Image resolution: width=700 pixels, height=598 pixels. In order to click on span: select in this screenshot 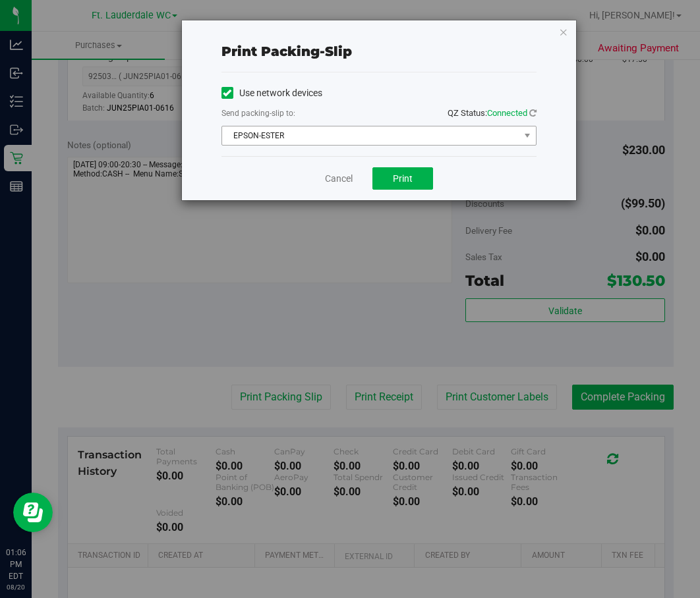, I will do `click(527, 135)`.